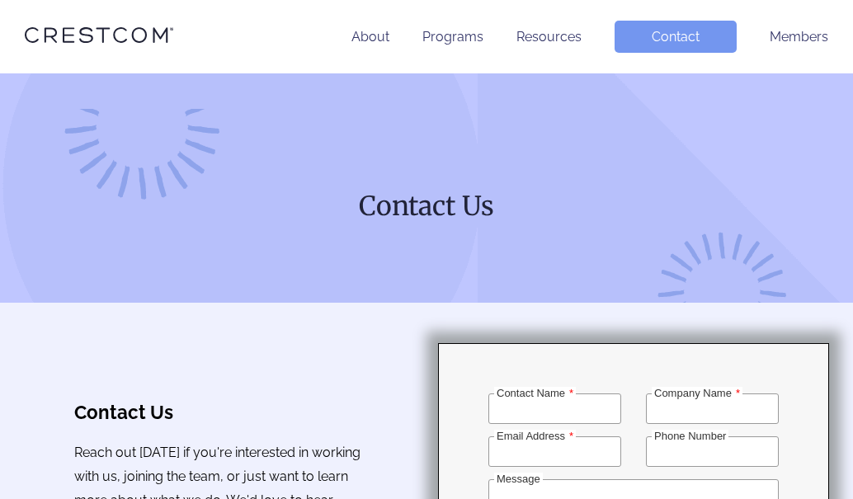  Describe the element at coordinates (518, 478) in the screenshot. I see `label: Message` at that location.